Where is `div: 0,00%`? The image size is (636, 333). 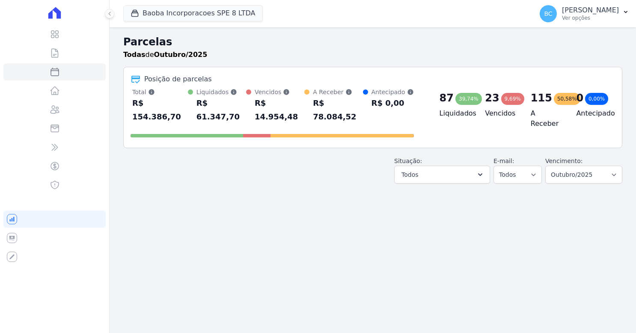
div: 0,00% is located at coordinates (596, 99).